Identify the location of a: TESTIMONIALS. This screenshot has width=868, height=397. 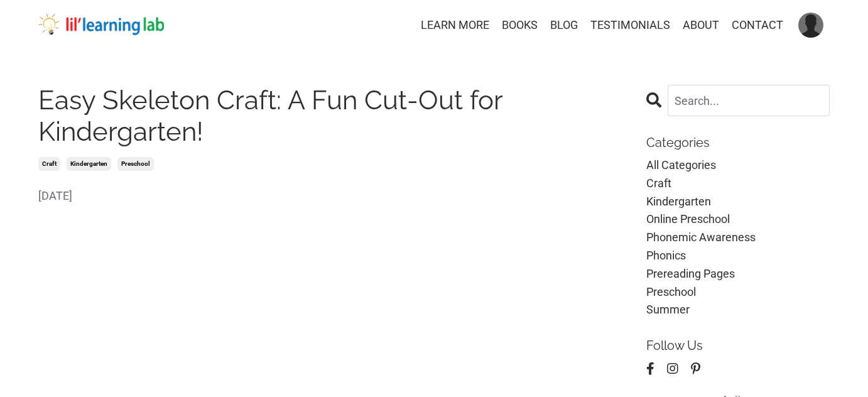
(630, 25).